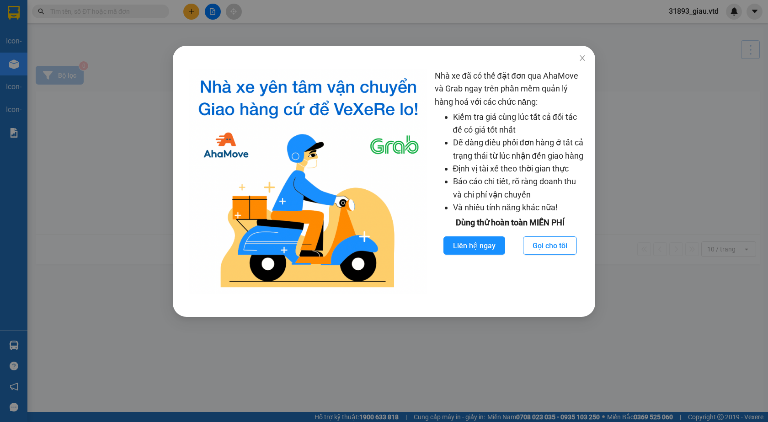 This screenshot has width=768, height=422. Describe the element at coordinates (520, 207) in the screenshot. I see `li: Và nhiều tính năng khác nữa!` at that location.